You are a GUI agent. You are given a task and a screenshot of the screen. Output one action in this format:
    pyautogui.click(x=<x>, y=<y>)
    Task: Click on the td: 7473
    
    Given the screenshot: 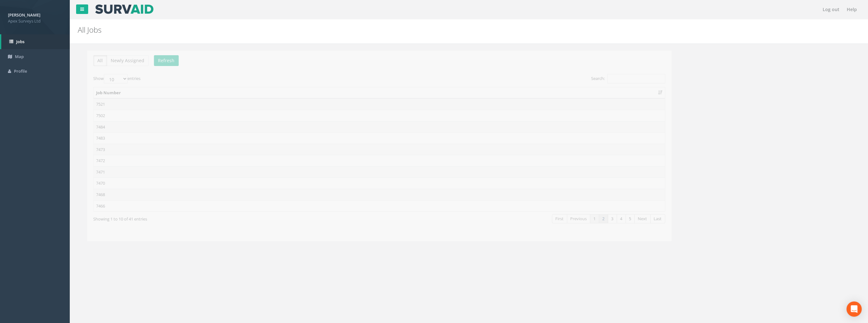 What is the action you would take?
    pyautogui.click(x=370, y=149)
    